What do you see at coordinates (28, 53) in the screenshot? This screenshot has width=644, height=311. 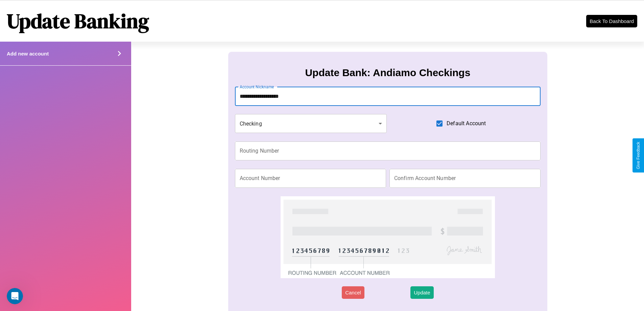 I see `h4: Add new account` at bounding box center [28, 53].